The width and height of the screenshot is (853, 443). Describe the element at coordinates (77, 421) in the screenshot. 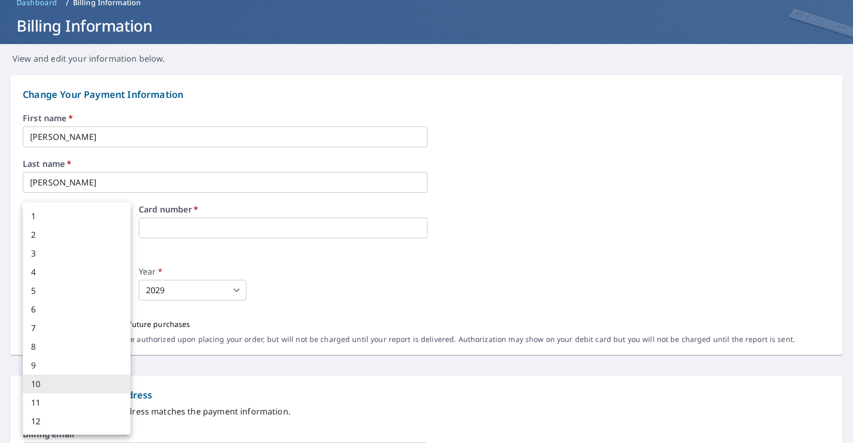

I see `li: 12` at that location.